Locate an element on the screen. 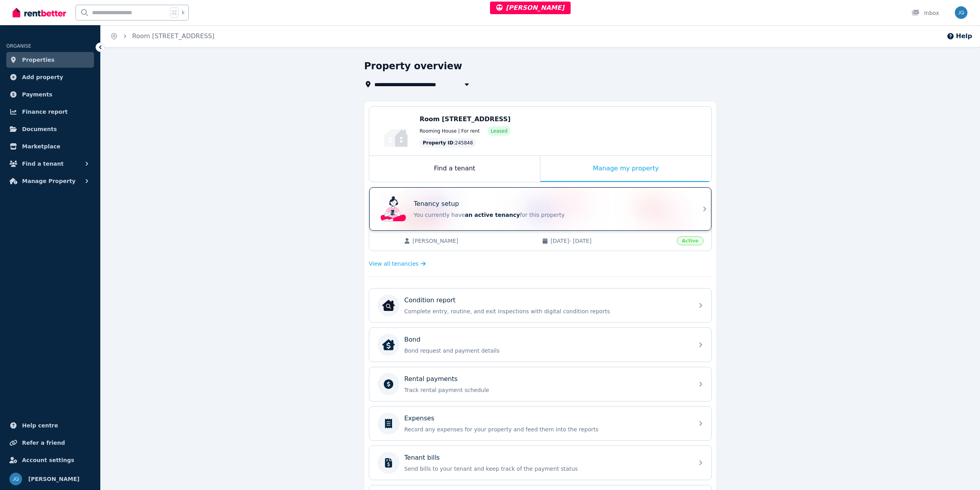 Image resolution: width=980 pixels, height=490 pixels. a: Properties is located at coordinates (50, 60).